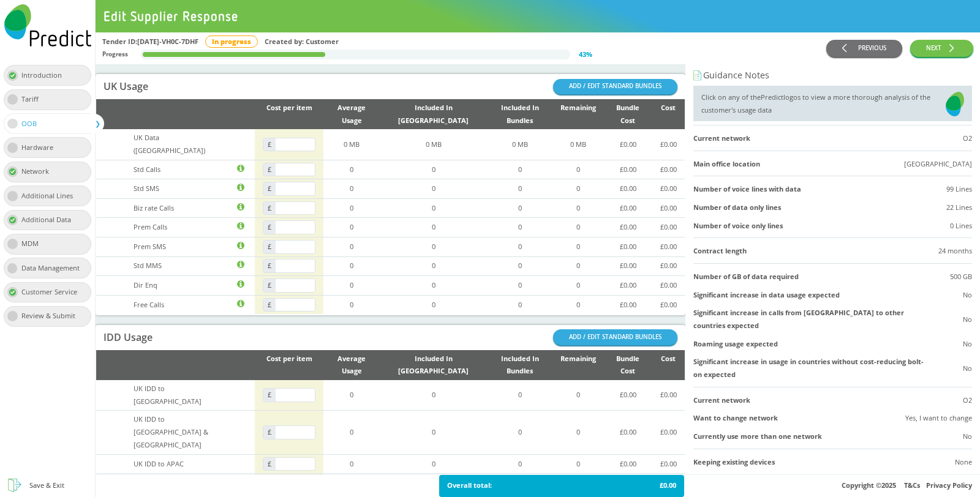 This screenshot has height=497, width=980. Describe the element at coordinates (51, 196) in the screenshot. I see `div: Additional Lines` at that location.